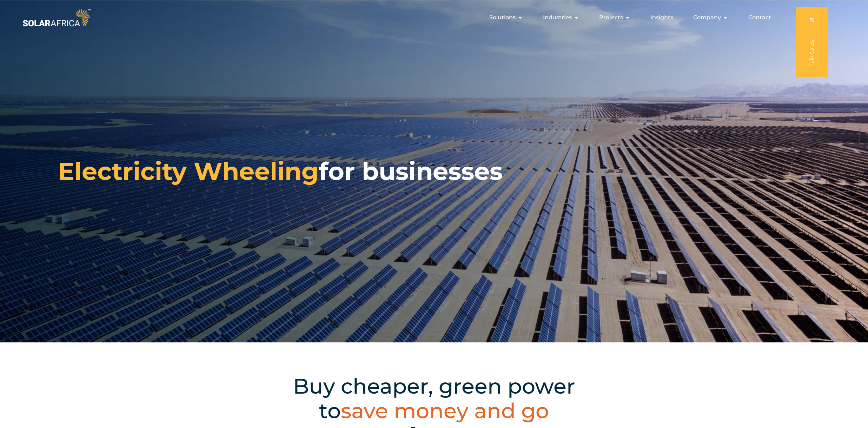 The height and width of the screenshot is (428, 868). I want to click on span: Company, so click(706, 18).